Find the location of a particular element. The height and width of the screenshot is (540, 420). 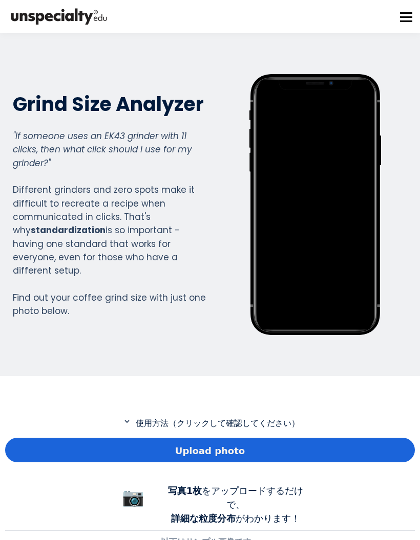

b: 写真1枚 is located at coordinates (185, 491).